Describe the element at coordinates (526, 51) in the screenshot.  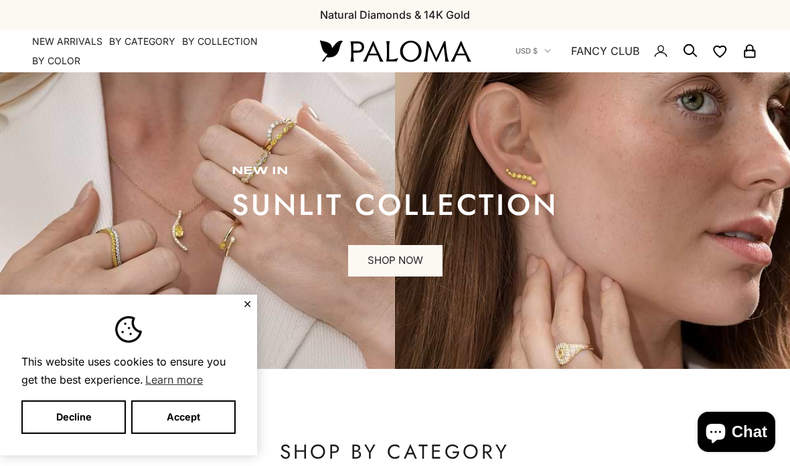
I see `span: USD $` at that location.